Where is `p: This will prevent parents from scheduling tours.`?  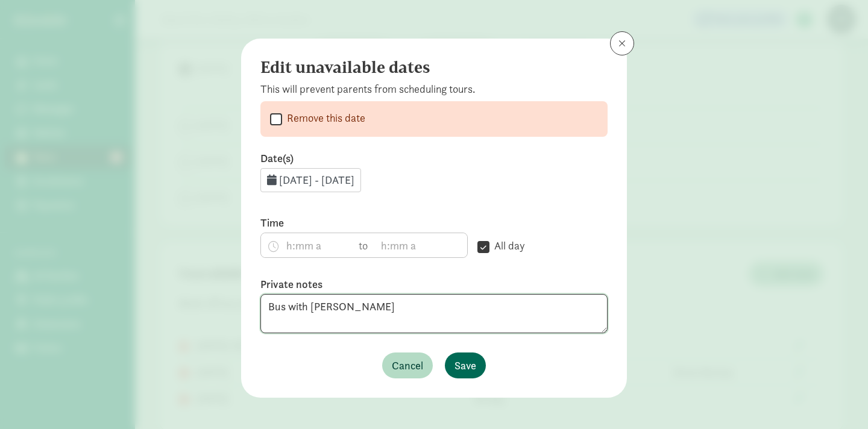 p: This will prevent parents from scheduling tours. is located at coordinates (434, 89).